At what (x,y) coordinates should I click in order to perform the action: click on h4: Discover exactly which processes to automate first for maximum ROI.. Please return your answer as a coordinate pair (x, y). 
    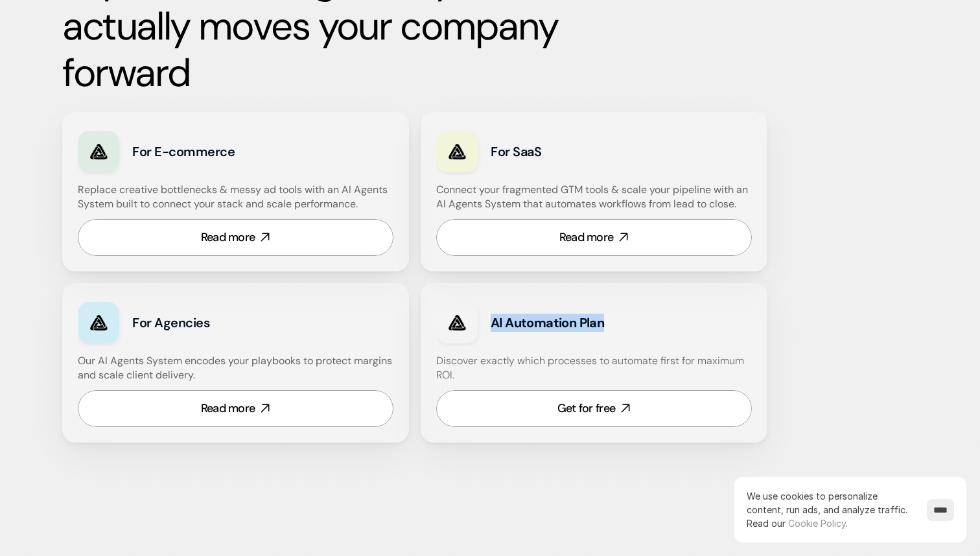
    Looking at the image, I should click on (593, 368).